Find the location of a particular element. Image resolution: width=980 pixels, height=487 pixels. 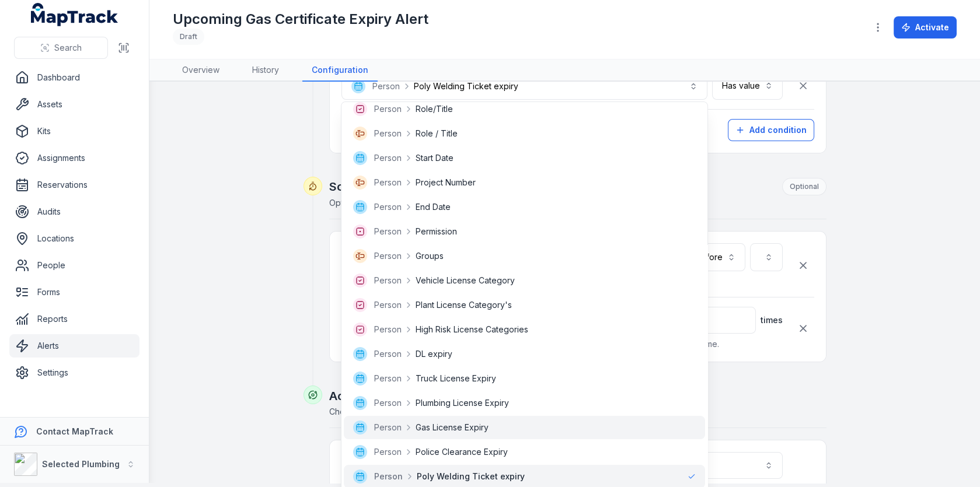

span: Role / Title is located at coordinates (437, 133).